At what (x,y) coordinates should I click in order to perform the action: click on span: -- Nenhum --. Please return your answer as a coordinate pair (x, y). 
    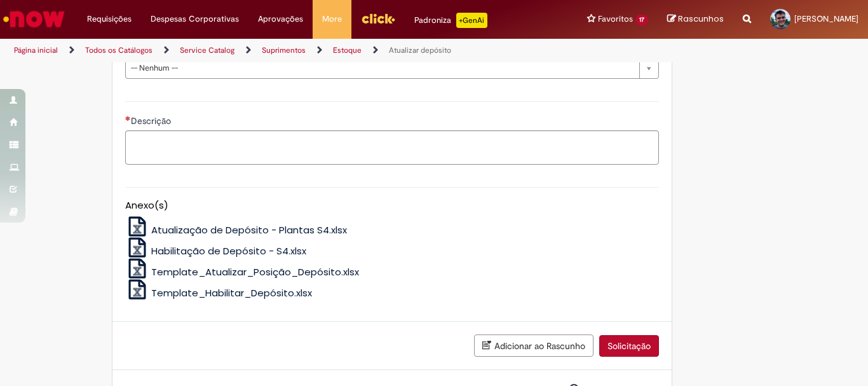
    Looking at the image, I should click on (382, 68).